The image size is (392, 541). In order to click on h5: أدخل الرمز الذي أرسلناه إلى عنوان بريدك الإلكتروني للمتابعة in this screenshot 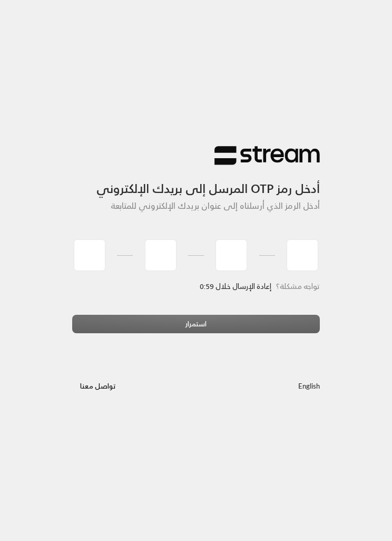, I will do `click(196, 206)`.